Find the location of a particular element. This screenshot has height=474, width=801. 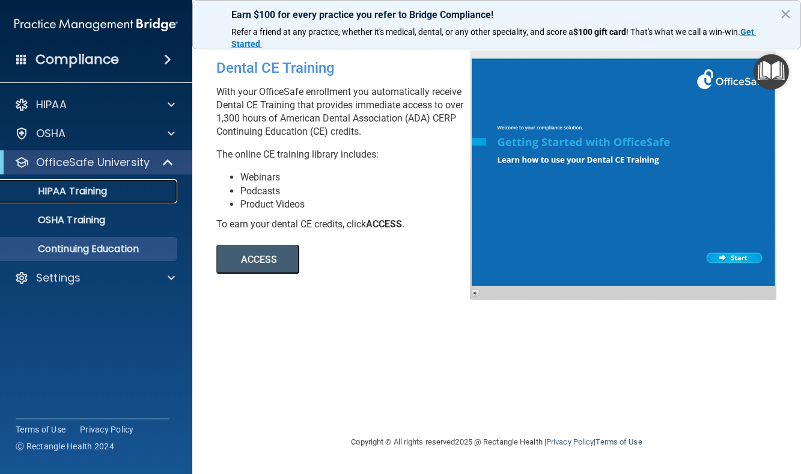

div: Copyright © All rights reserved 2025 @ Rectangle Health | | is located at coordinates (497, 442).